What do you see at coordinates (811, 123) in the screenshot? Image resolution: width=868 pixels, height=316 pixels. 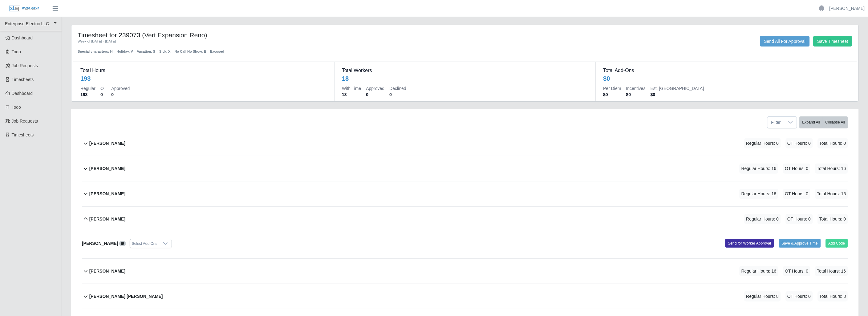 I see `button: Expand All` at bounding box center [811, 123].